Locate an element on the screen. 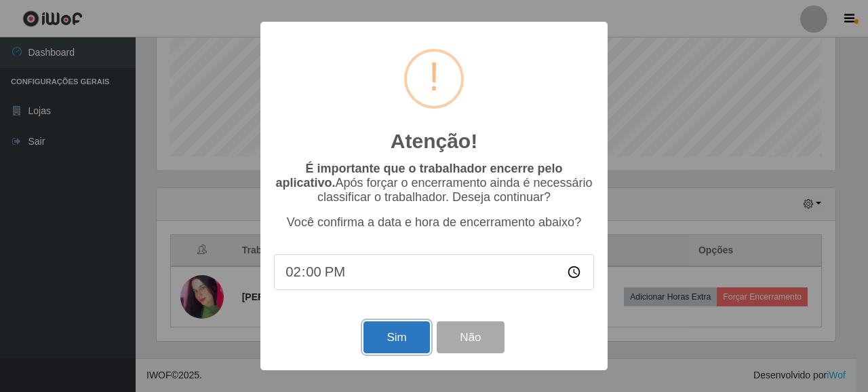 The image size is (868, 392). b: É importante que o trabalhador encerre pelo aplicativo. is located at coordinates (418, 175).